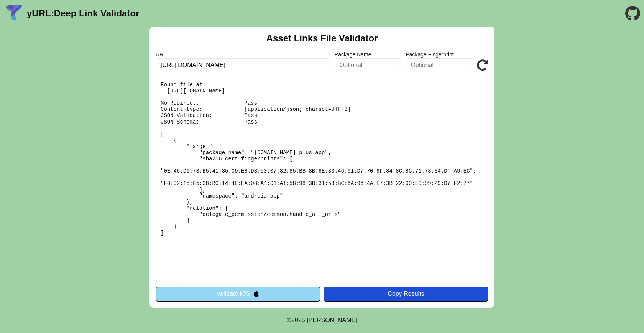 This screenshot has height=333, width=644. Describe the element at coordinates (243, 65) in the screenshot. I see `input: Required` at that location.